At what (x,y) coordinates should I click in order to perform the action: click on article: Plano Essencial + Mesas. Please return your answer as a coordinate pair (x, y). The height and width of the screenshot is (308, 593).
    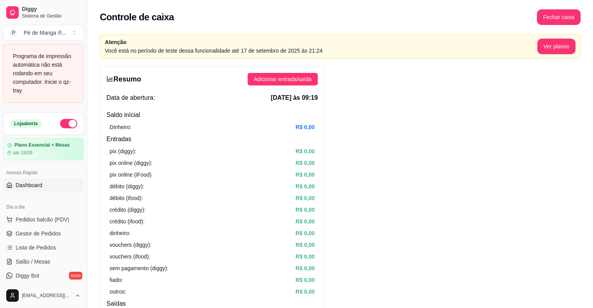
    Looking at the image, I should click on (42, 145).